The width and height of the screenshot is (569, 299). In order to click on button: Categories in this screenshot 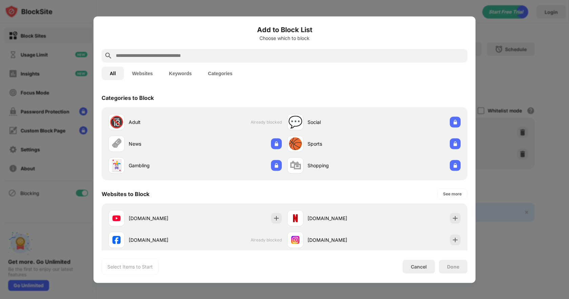, I will do `click(220, 73)`.